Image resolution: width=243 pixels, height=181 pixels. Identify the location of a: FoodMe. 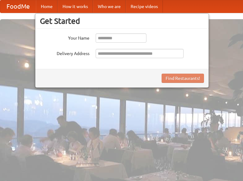
(18, 7).